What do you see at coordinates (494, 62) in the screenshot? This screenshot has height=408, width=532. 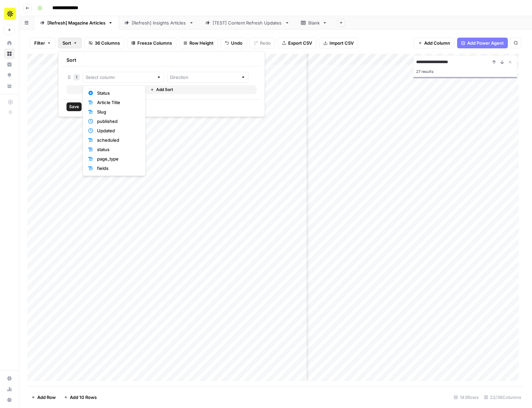 I see `button: Previous Result` at bounding box center [494, 62].